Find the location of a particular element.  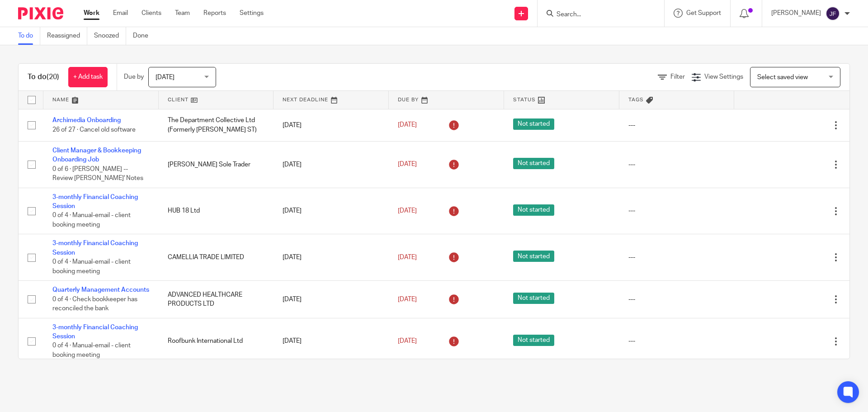

input: Search is located at coordinates (596, 15).